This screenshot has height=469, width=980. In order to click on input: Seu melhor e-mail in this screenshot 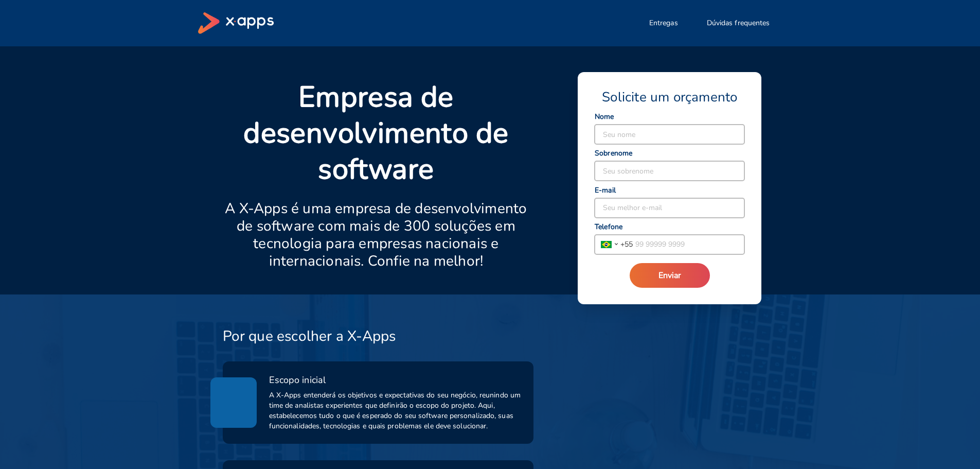, I will do `click(669, 208)`.